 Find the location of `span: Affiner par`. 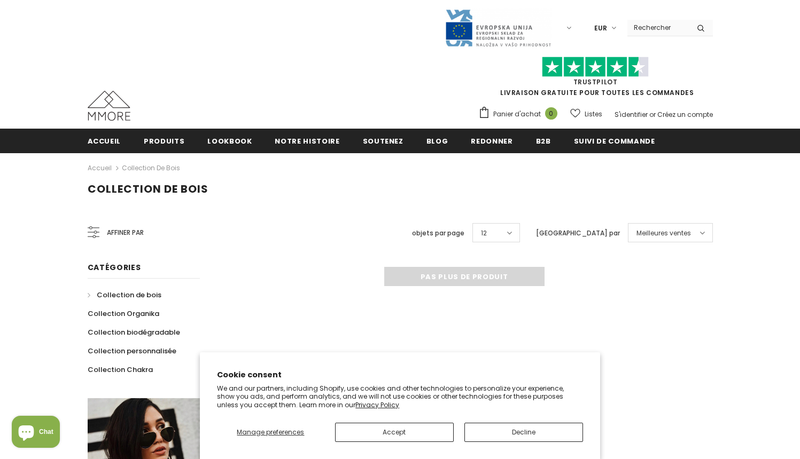

span: Affiner par is located at coordinates (125, 233).